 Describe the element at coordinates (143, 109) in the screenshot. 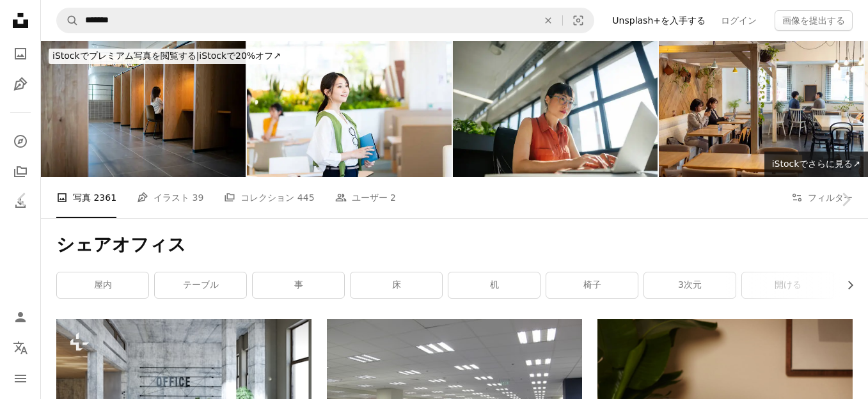

I see `img: キュービクルで一人で働くビジネスウーマン` at that location.